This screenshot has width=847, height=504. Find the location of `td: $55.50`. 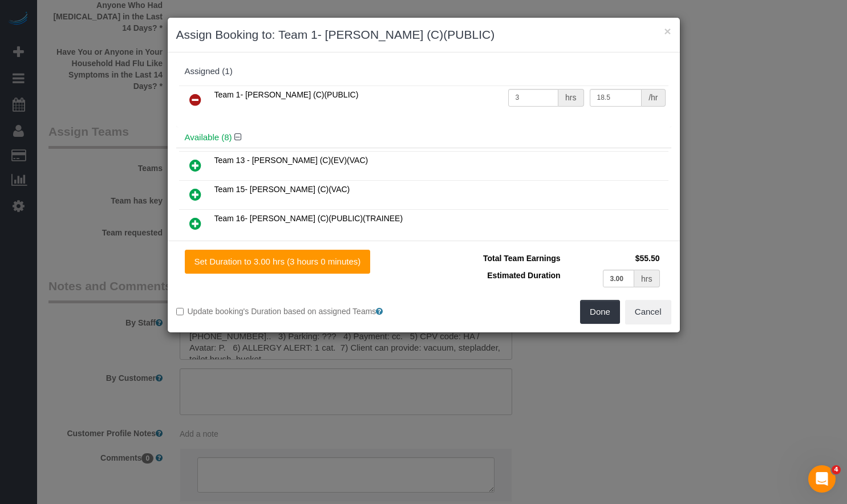

td: $55.50 is located at coordinates (613, 258).